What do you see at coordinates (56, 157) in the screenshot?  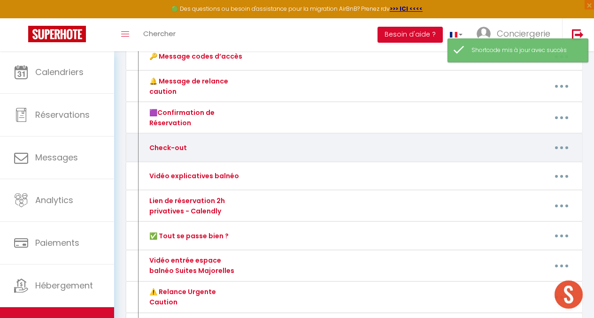 I see `span: Messages` at bounding box center [56, 157].